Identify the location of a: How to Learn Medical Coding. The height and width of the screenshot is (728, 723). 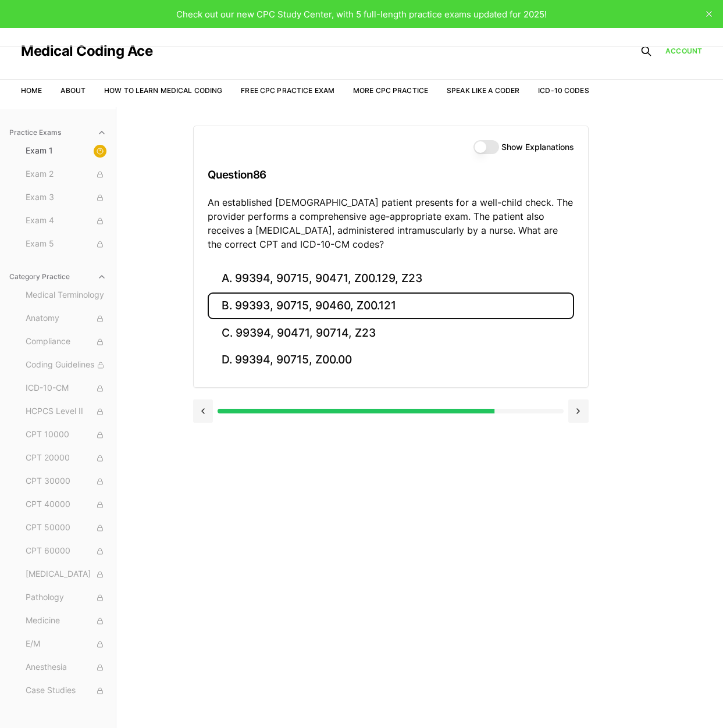
(163, 90).